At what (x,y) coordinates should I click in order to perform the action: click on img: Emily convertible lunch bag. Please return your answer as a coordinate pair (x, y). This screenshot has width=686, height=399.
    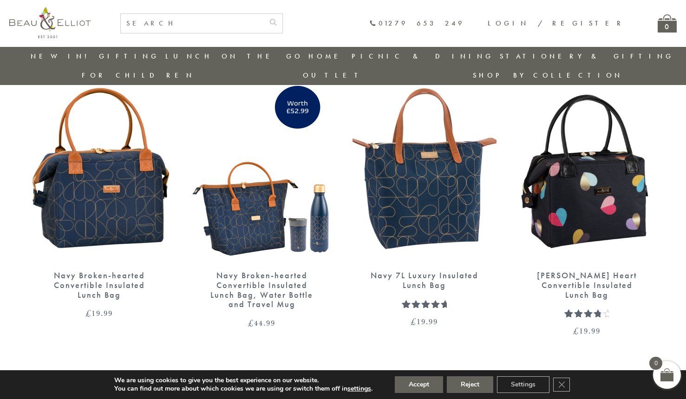
    Looking at the image, I should click on (587, 169).